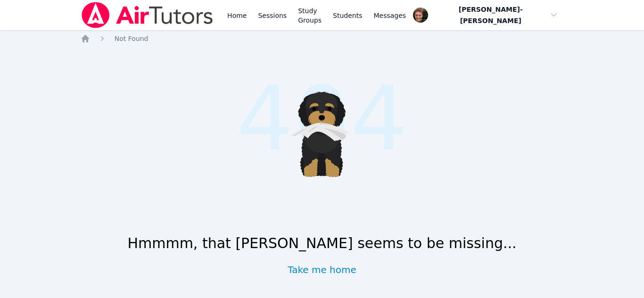 The width and height of the screenshot is (644, 298). I want to click on a: Not Found, so click(132, 38).